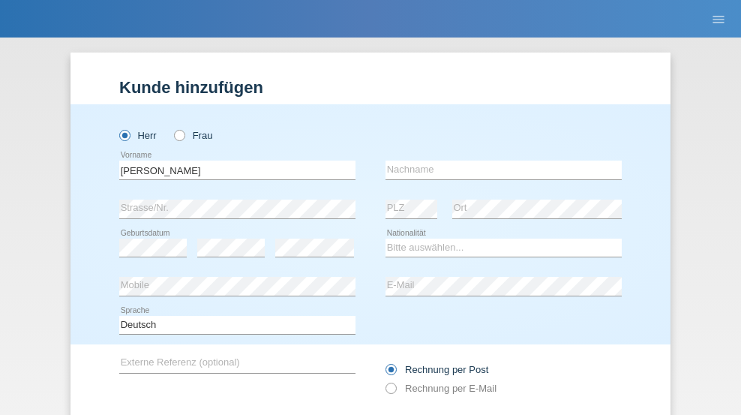 The width and height of the screenshot is (741, 415). Describe the element at coordinates (124, 134) in the screenshot. I see `input: Herr` at that location.